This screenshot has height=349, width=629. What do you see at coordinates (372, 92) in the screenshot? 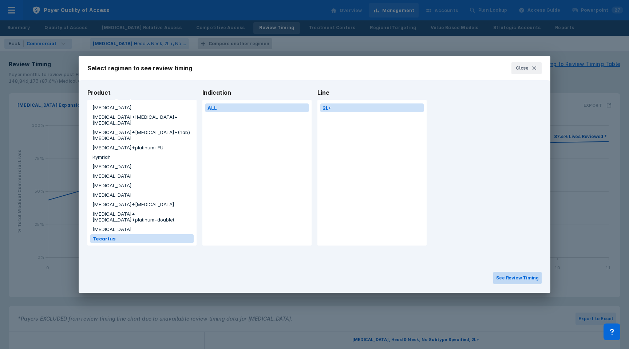
I see `span: Line` at bounding box center [372, 92].